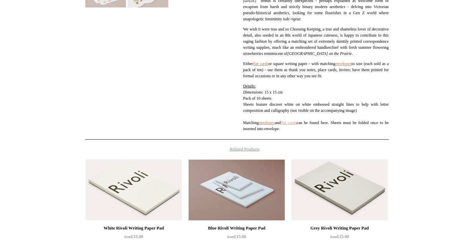 The height and width of the screenshot is (240, 474). Describe the element at coordinates (340, 190) in the screenshot. I see `img: Grey Rivoli Writing Paper Pad` at that location.